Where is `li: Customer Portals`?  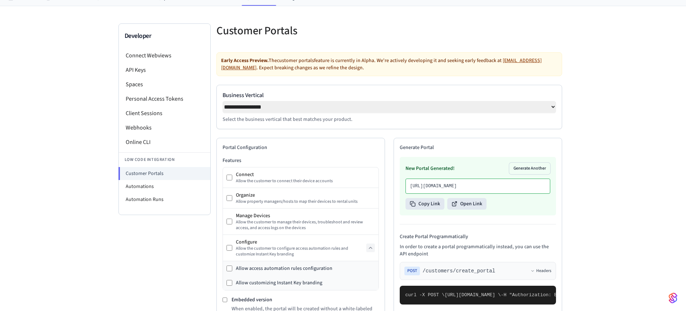
li: Customer Portals is located at coordinates (164, 173).